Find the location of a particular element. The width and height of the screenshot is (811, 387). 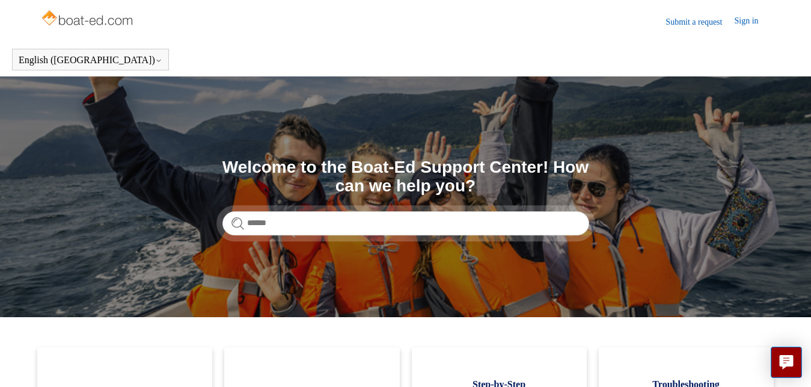

button: Live chat is located at coordinates (787, 362).